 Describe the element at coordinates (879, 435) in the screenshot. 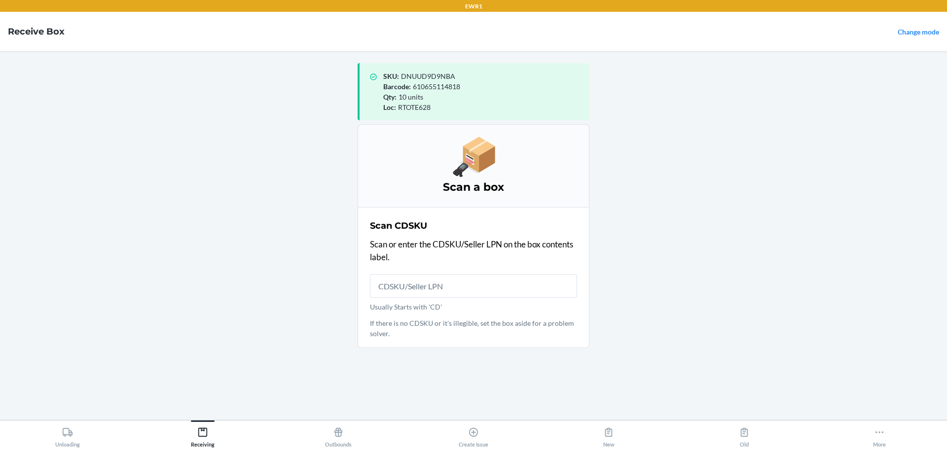

I see `div: More` at that location.